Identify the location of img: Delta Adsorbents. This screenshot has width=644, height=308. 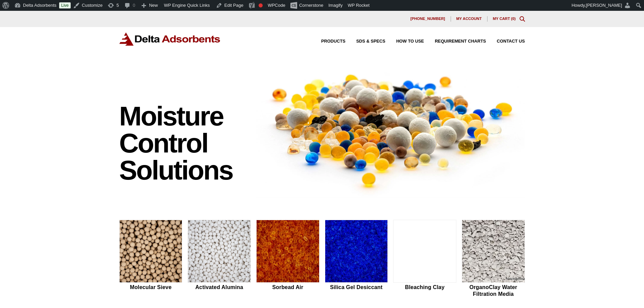
(170, 39).